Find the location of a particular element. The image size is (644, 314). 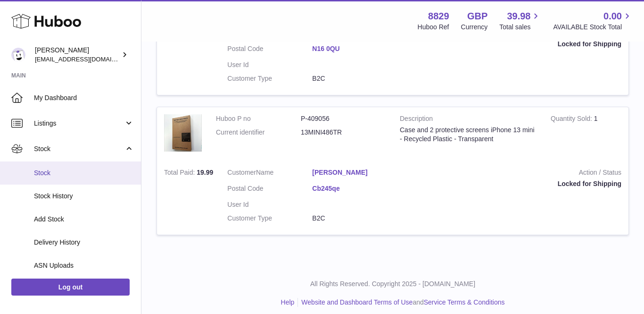

span: Customer is located at coordinates (242, 172).